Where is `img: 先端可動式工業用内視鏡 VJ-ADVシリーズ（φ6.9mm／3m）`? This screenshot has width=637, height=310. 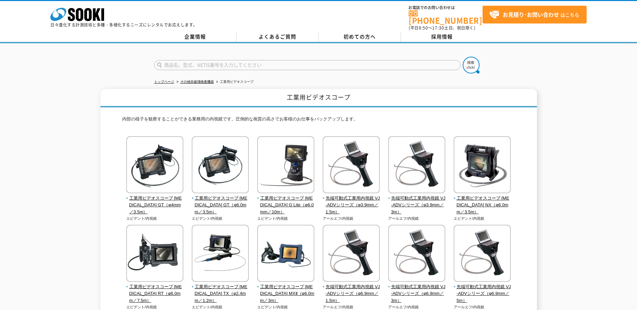 img: 先端可動式工業用内視鏡 VJ-ADVシリーズ（φ6.9mm／3m） is located at coordinates (417, 254).